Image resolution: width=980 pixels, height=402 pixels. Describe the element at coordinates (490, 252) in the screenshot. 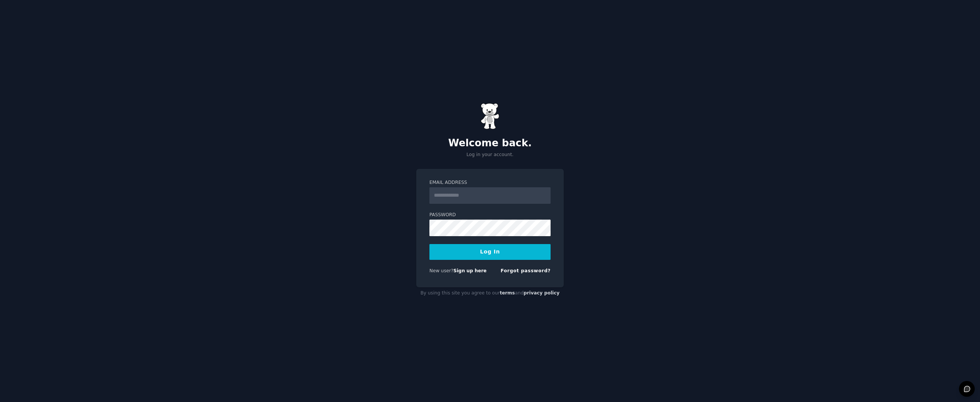

I see `button: Log In` at that location.